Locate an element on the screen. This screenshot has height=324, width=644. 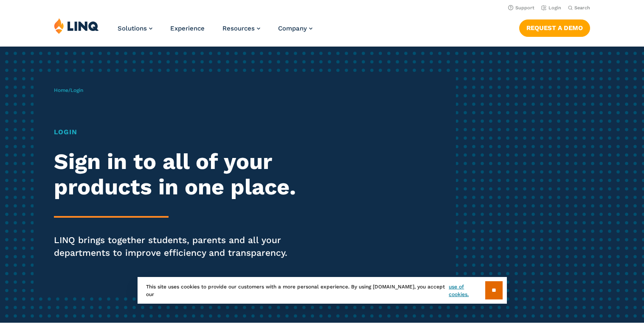
span: Solutions is located at coordinates (132, 28).